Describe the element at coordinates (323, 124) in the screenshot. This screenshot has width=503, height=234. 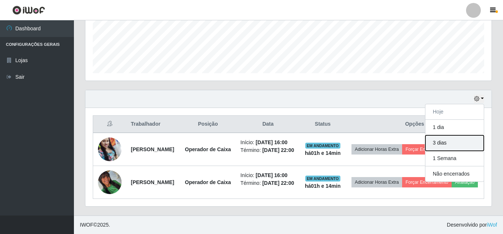
I see `th: Status` at that location.